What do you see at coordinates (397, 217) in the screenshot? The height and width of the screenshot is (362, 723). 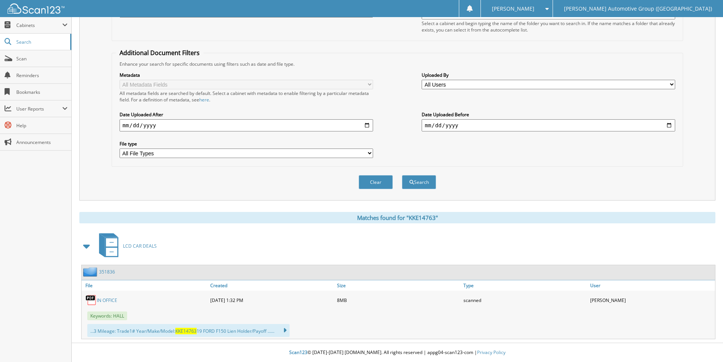 I see `div: Matches found for "KKE14763"` at bounding box center [397, 217].